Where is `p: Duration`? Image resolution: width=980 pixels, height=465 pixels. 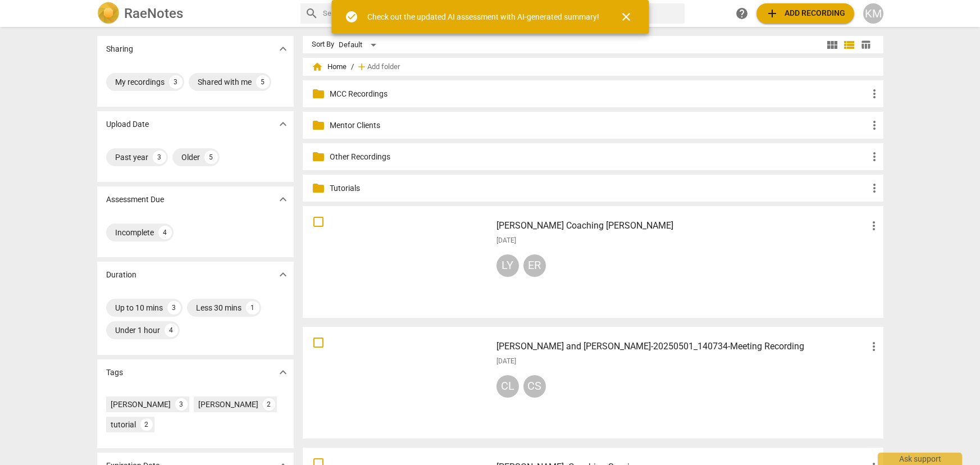 p: Duration is located at coordinates (121, 274).